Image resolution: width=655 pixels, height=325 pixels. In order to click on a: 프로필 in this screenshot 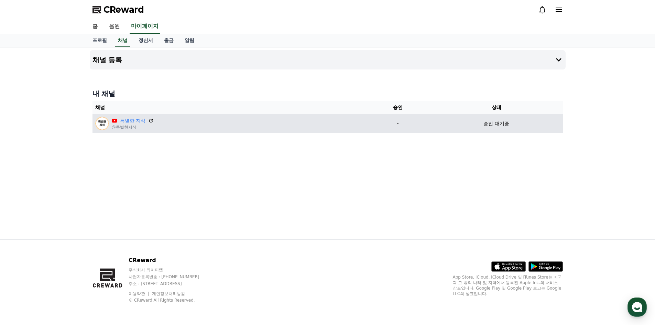, I will do `click(100, 41)`.